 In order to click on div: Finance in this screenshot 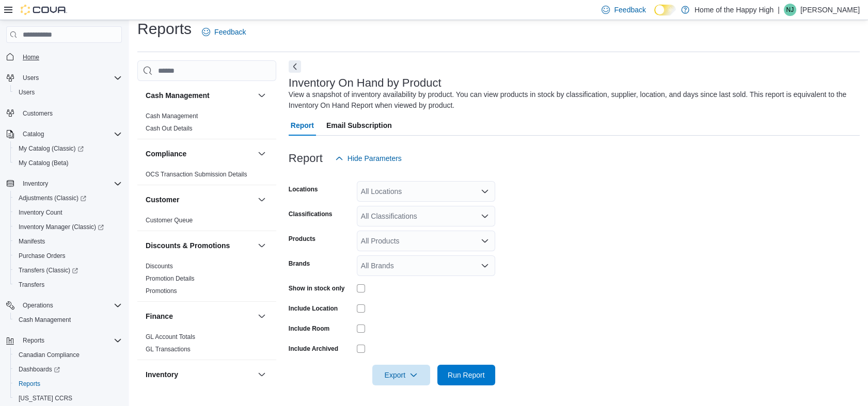, I will do `click(206, 346)`.